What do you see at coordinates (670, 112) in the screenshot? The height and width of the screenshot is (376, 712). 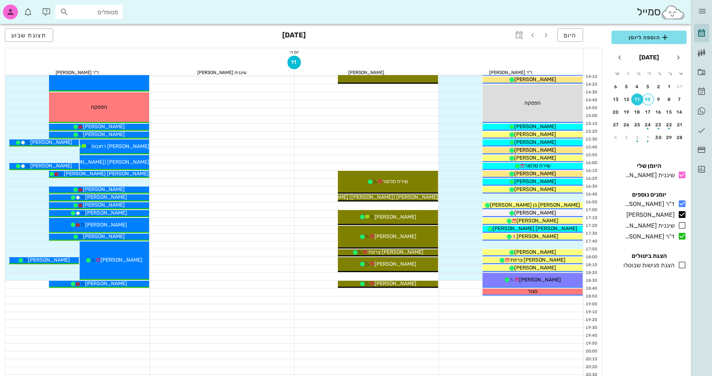 I see `button: 15` at bounding box center [670, 112].